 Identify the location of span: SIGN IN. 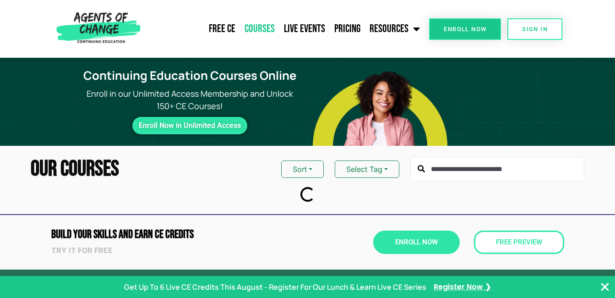
(535, 29).